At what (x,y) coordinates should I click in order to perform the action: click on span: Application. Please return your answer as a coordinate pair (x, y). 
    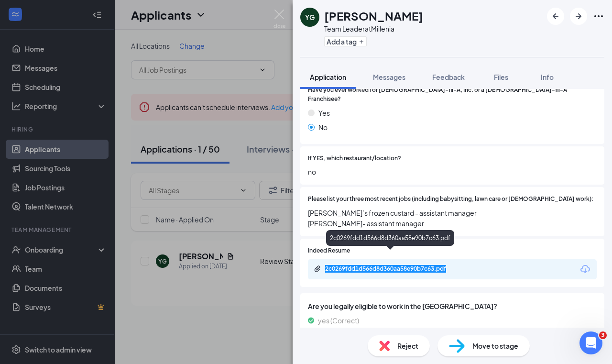
    Looking at the image, I should click on (328, 77).